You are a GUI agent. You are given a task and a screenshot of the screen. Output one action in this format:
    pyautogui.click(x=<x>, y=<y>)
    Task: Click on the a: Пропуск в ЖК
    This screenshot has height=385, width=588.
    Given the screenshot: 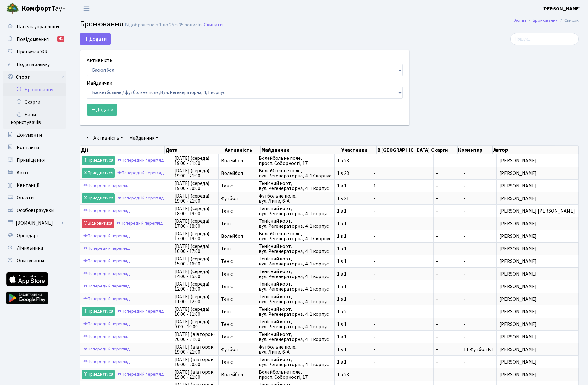 What is the action you would take?
    pyautogui.click(x=34, y=52)
    